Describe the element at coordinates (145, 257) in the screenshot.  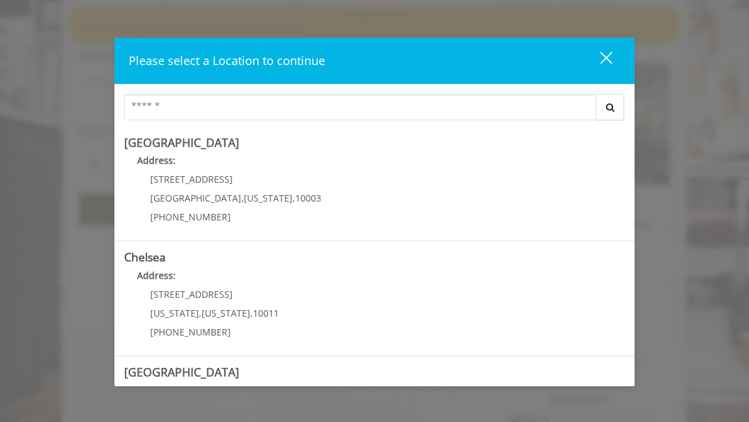
I see `b: Chelsea` at that location.